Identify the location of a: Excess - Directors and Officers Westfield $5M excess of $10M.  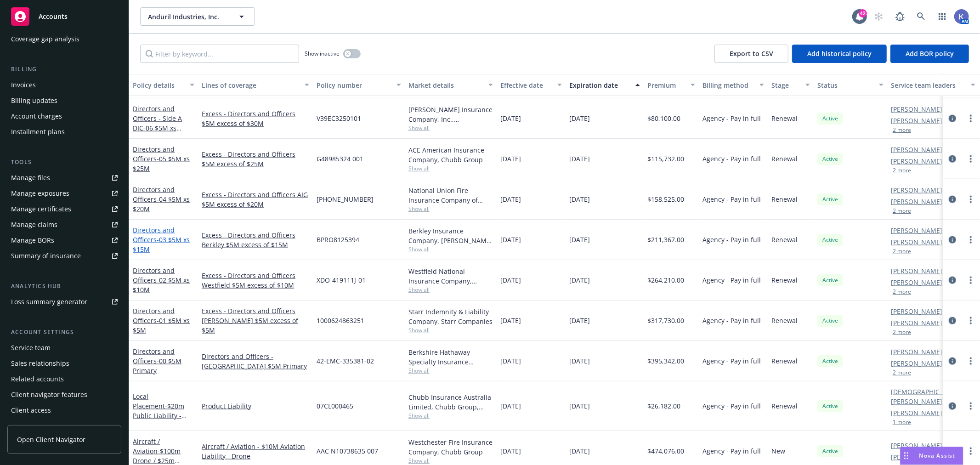
(256, 280).